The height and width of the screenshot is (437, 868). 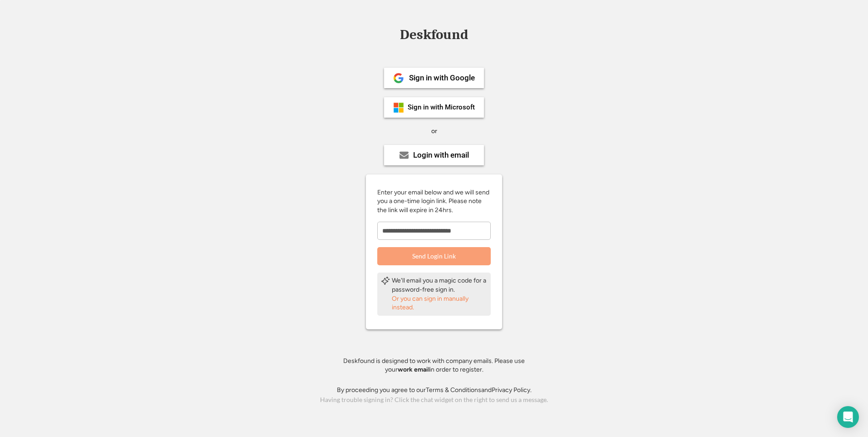 I want to click on img: ms-symbollockup_mssymbol_19.png, so click(x=398, y=108).